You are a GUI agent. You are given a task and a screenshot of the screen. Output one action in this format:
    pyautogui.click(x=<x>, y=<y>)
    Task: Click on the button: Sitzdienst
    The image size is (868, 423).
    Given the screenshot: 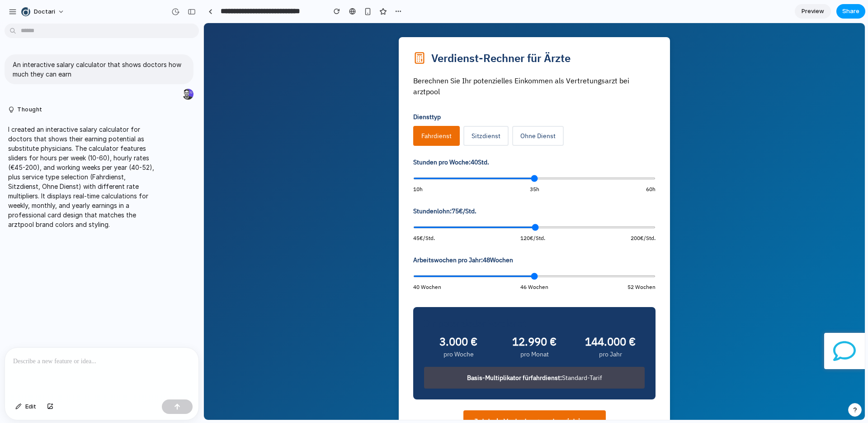 What is the action you would take?
    pyautogui.click(x=282, y=112)
    